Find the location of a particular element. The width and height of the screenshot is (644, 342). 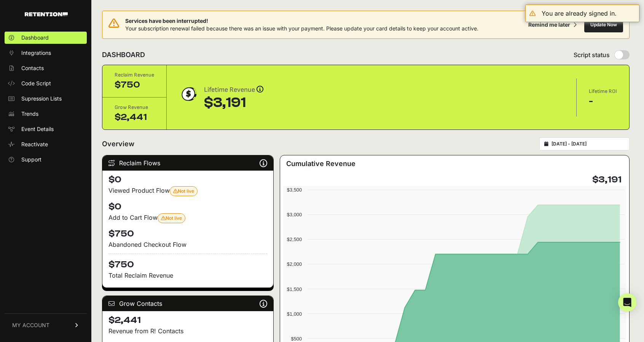

text: $2,000 is located at coordinates (294, 264).